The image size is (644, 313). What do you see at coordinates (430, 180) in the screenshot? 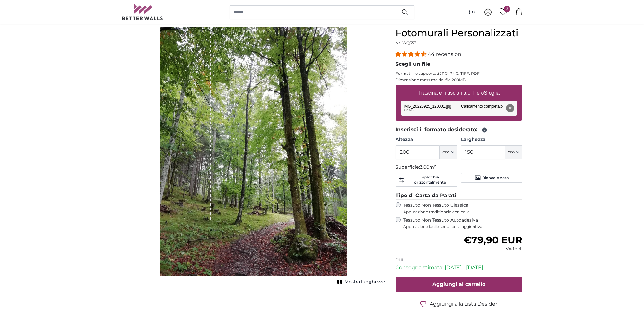
I see `span: Specchia orizzontalmente` at bounding box center [430, 180].